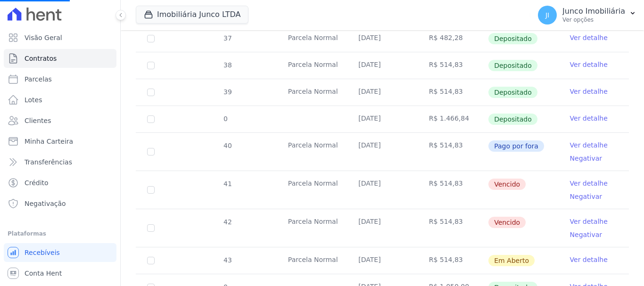  I want to click on p: Junco Imobiliária, so click(594, 11).